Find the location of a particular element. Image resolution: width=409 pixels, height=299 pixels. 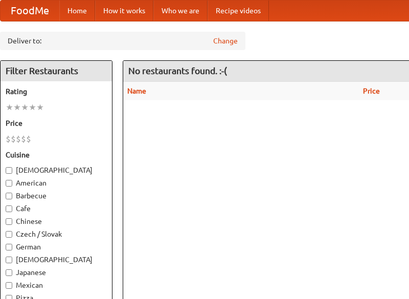

a: Who we are is located at coordinates (180, 11).